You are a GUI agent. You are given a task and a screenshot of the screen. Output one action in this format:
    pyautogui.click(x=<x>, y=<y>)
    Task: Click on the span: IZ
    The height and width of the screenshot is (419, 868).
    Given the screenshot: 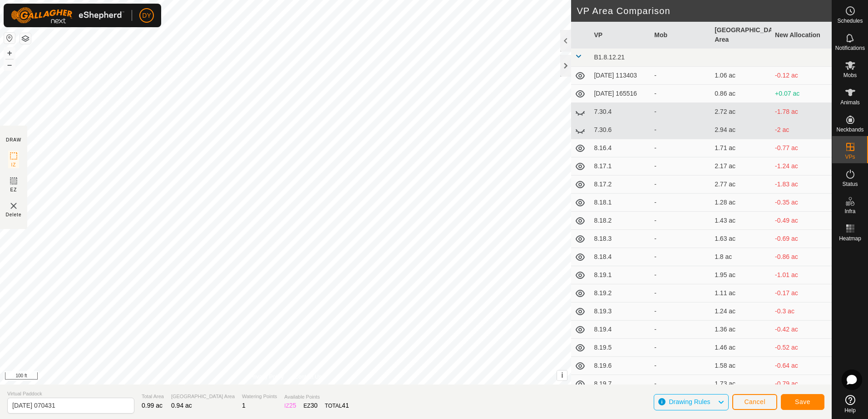 What is the action you would take?
    pyautogui.click(x=14, y=165)
    